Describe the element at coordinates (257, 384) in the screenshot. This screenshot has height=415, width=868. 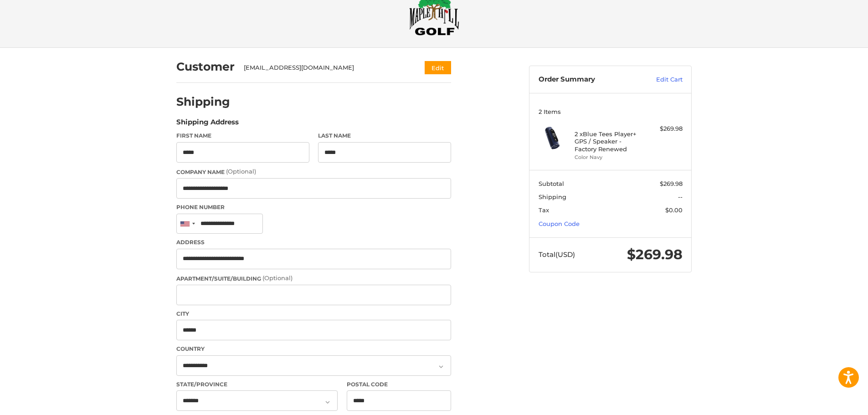
I see `label: State/Province` at that location.